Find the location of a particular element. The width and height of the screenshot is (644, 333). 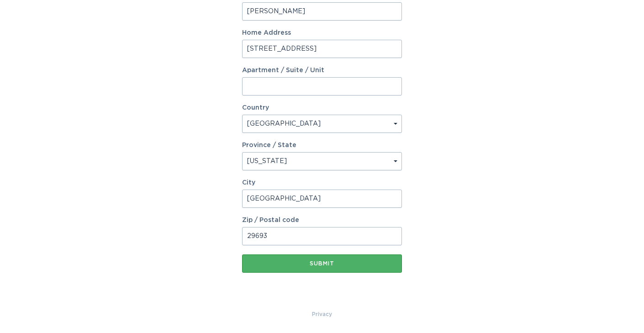

a: Privacy Policy & Terms of Use is located at coordinates (322, 314).